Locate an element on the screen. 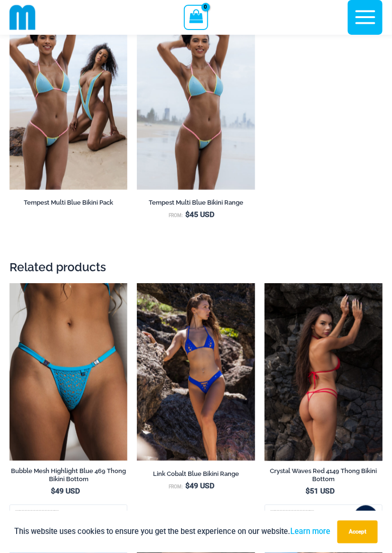  h2: Tempest Multi Blue Bikini Range is located at coordinates (196, 203).